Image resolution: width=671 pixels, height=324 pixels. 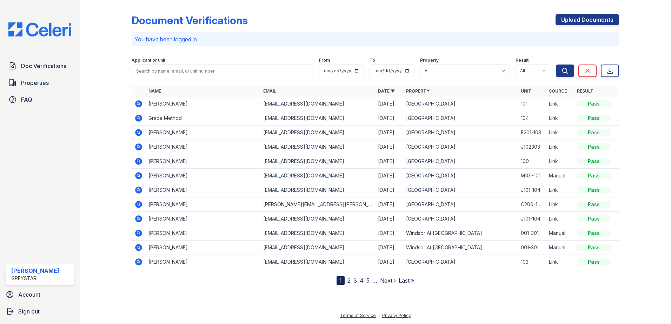 I want to click on div: 1, so click(x=340, y=281).